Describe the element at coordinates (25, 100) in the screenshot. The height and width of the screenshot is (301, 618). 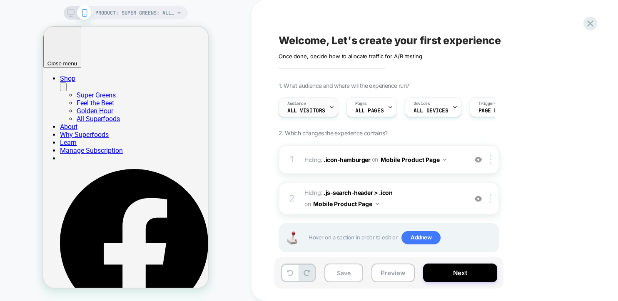
I see `a: About` at that location.